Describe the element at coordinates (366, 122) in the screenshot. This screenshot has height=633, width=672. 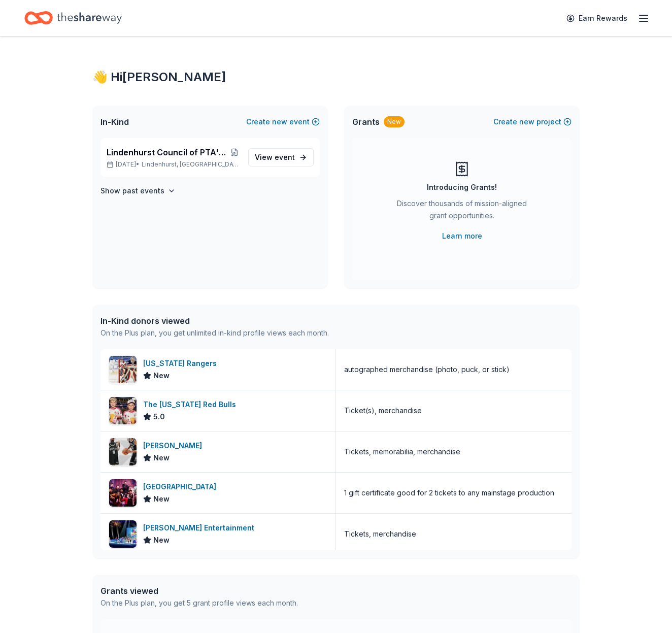
I see `span: Grants` at that location.